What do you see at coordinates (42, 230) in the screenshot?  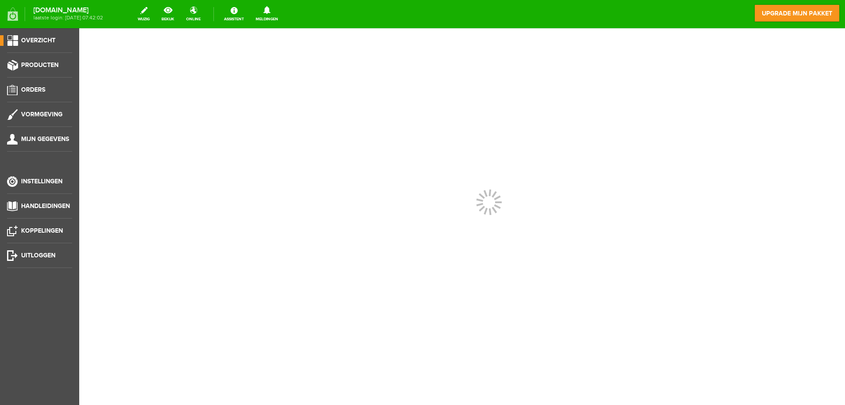 I see `span: Koppelingen` at bounding box center [42, 230].